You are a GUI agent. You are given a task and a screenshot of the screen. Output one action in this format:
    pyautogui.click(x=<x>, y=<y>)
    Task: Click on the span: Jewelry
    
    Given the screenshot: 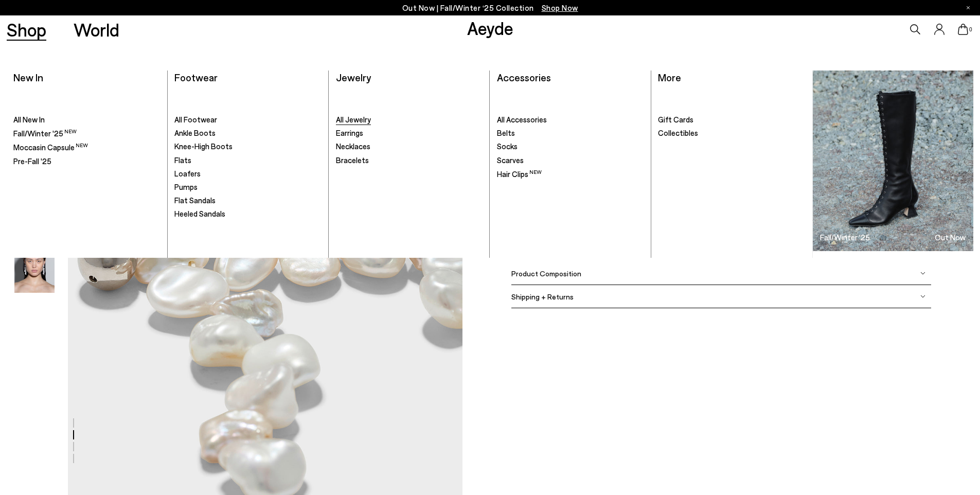 What is the action you would take?
    pyautogui.click(x=354, y=77)
    